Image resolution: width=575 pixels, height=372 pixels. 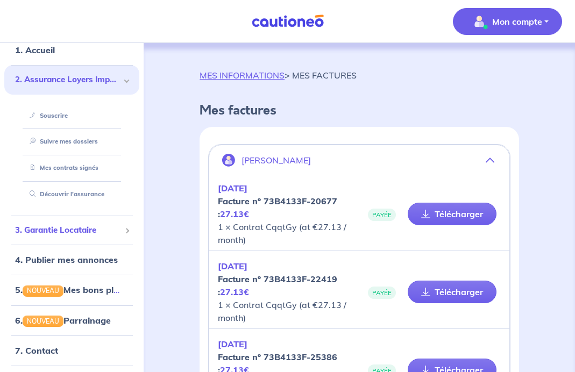 What do you see at coordinates (65, 194) in the screenshot?
I see `a: Découvrir l'assurance` at bounding box center [65, 194].